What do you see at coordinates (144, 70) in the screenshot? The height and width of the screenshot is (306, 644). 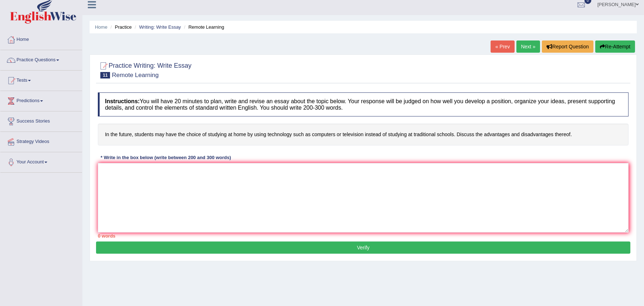 I see `h2: Practice Writing: Write Essay` at bounding box center [144, 70].